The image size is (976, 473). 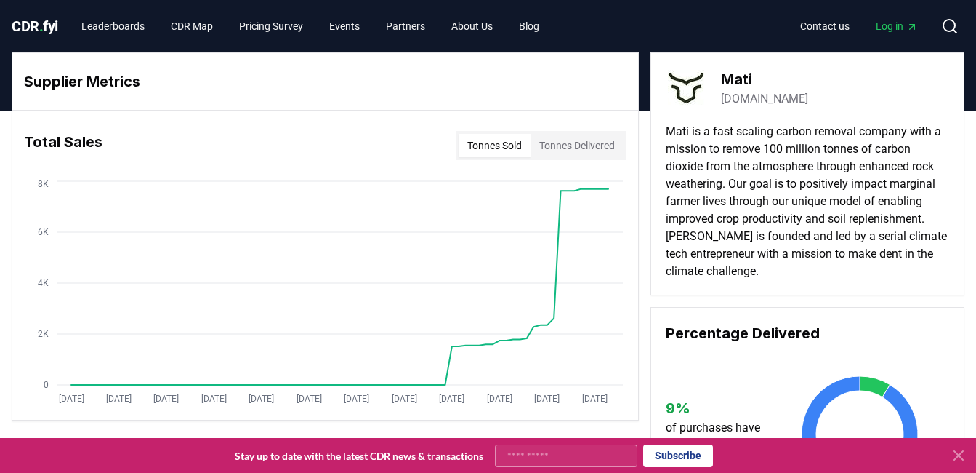 What do you see at coordinates (825, 26) in the screenshot?
I see `a: Contact us` at bounding box center [825, 26].